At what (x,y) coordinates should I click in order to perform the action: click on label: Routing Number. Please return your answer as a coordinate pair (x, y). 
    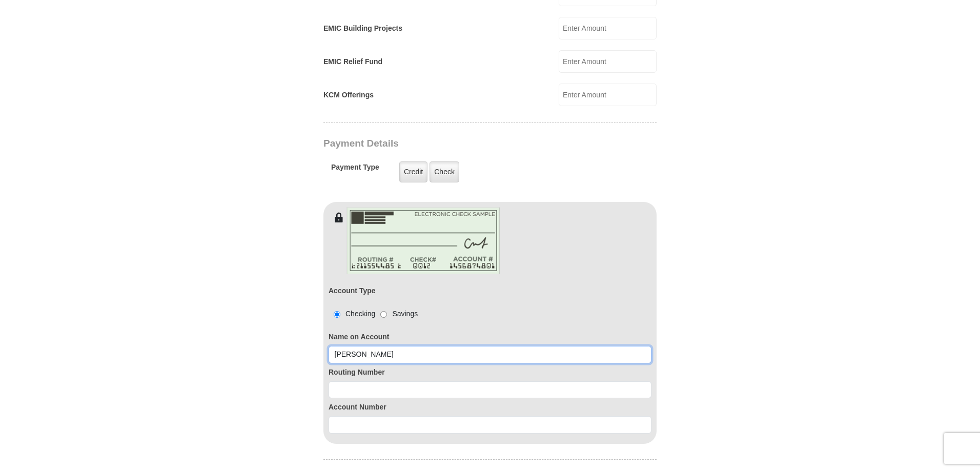
    Looking at the image, I should click on (490, 372).